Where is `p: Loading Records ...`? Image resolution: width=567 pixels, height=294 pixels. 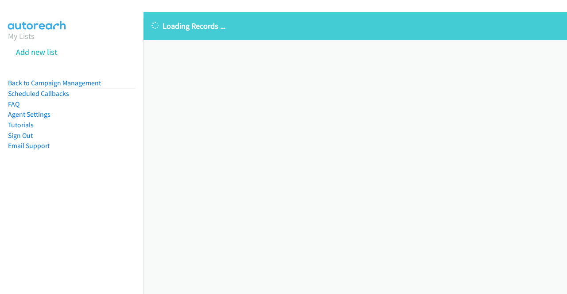
p: Loading Records ... is located at coordinates (355, 26).